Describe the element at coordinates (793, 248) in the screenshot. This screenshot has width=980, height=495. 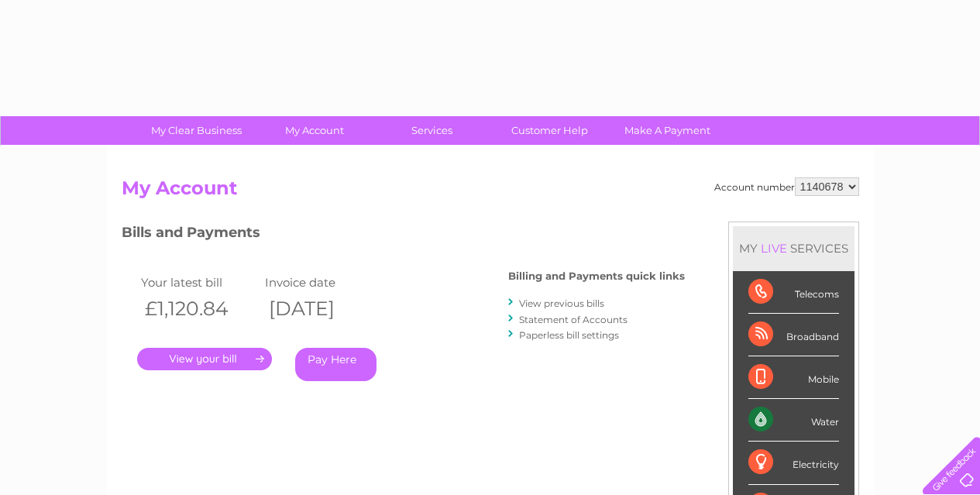
I see `div: MY SERVICES` at that location.